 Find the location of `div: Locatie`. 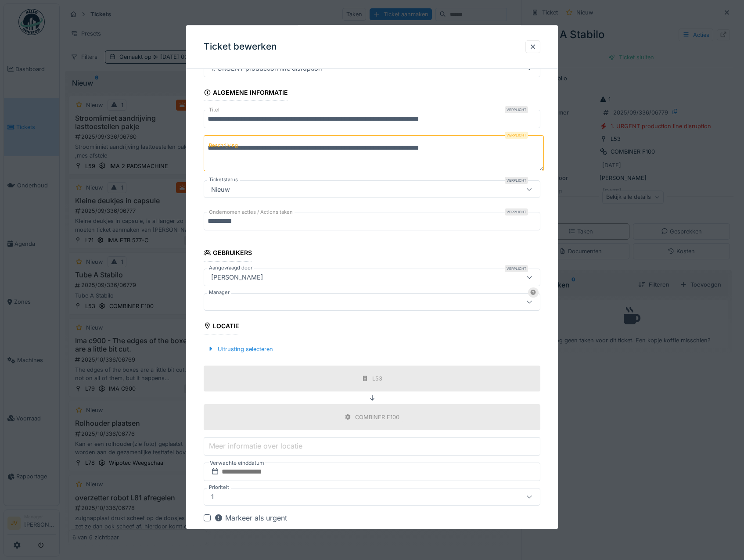

div: Locatie is located at coordinates (221, 327).